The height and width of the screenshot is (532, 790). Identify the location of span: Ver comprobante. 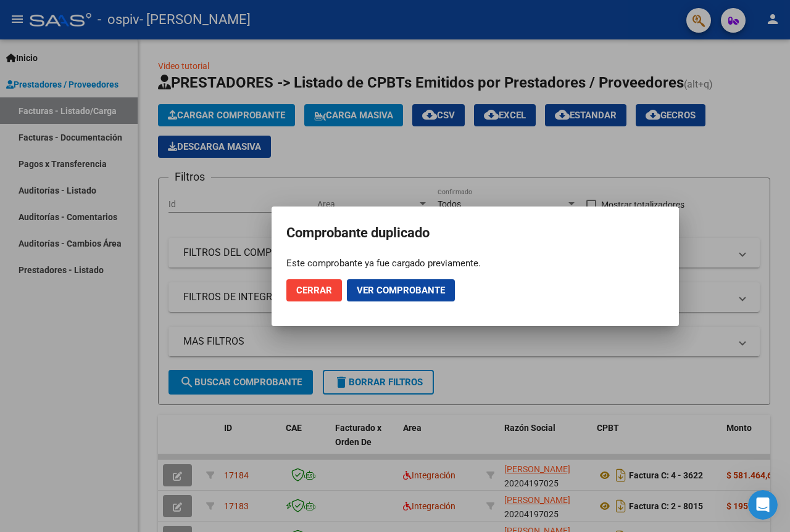
(400, 290).